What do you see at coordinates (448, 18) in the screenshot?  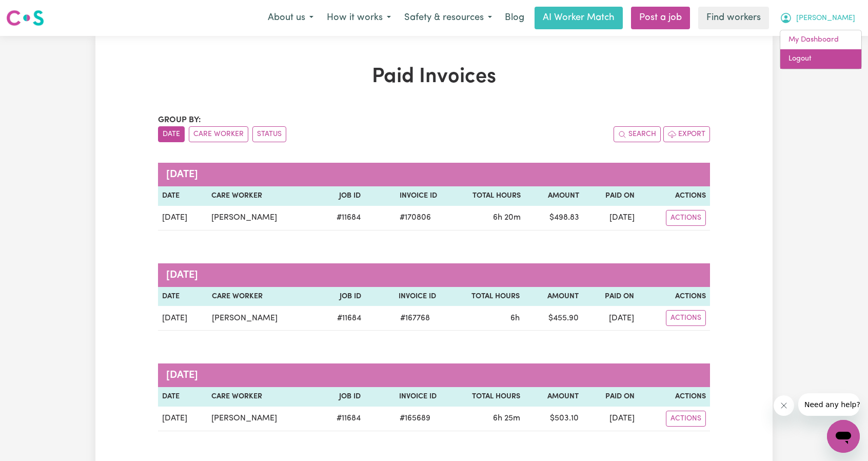 I see `button: Safety & resources` at bounding box center [448, 18].